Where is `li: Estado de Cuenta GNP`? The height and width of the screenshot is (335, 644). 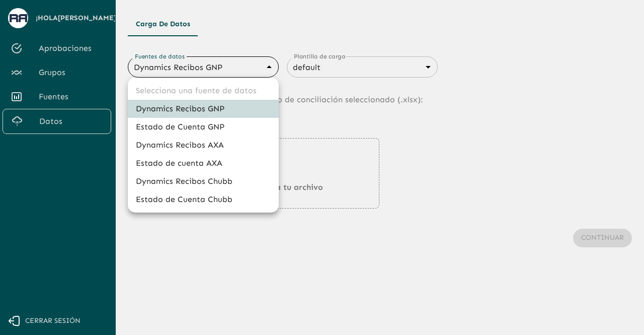 li: Estado de Cuenta GNP is located at coordinates (203, 127).